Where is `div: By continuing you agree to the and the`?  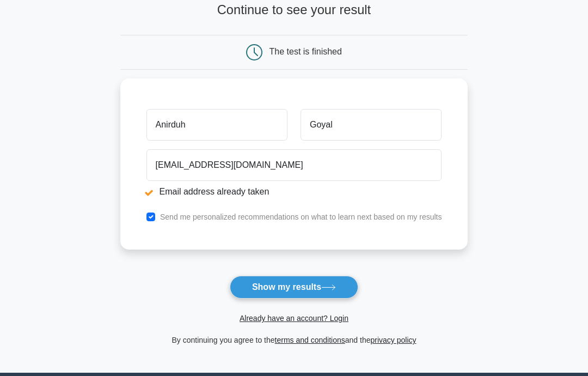
div: By continuing you agree to the and the is located at coordinates (294, 340).